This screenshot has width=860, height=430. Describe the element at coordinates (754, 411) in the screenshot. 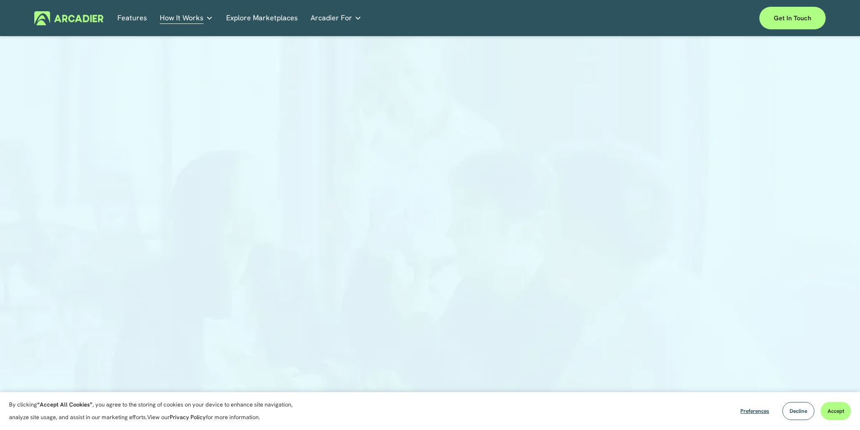

I see `button: Preferences` at that location.